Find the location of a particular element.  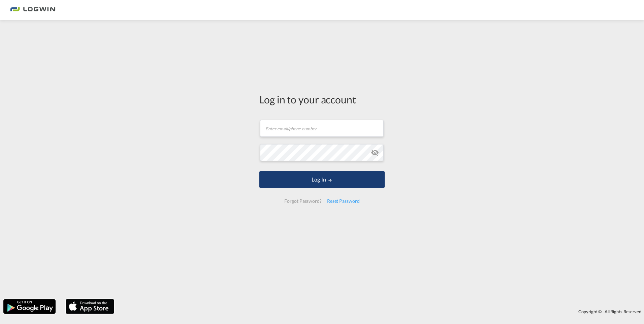

img: bc73a0e0d8c111efacd525e4c8ad7d32.png is located at coordinates (33, 10).